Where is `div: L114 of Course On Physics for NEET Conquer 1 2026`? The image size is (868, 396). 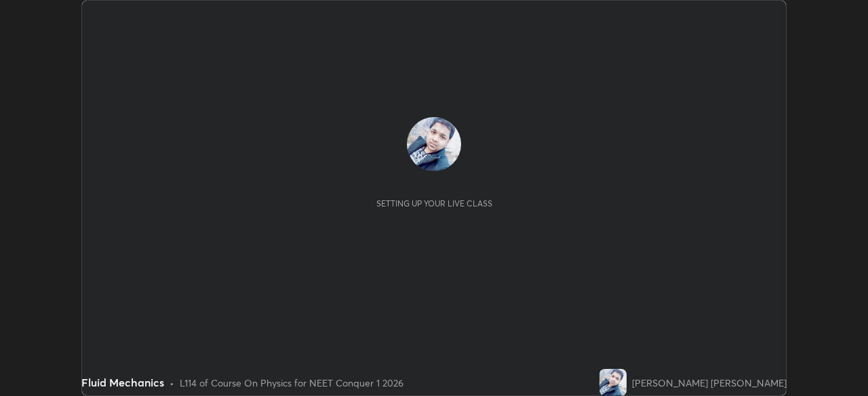 div: L114 of Course On Physics for NEET Conquer 1 2026 is located at coordinates (291, 383).